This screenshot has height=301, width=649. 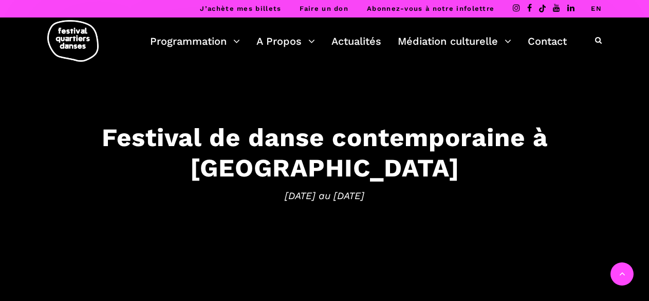 I want to click on a: Actualités, so click(x=356, y=41).